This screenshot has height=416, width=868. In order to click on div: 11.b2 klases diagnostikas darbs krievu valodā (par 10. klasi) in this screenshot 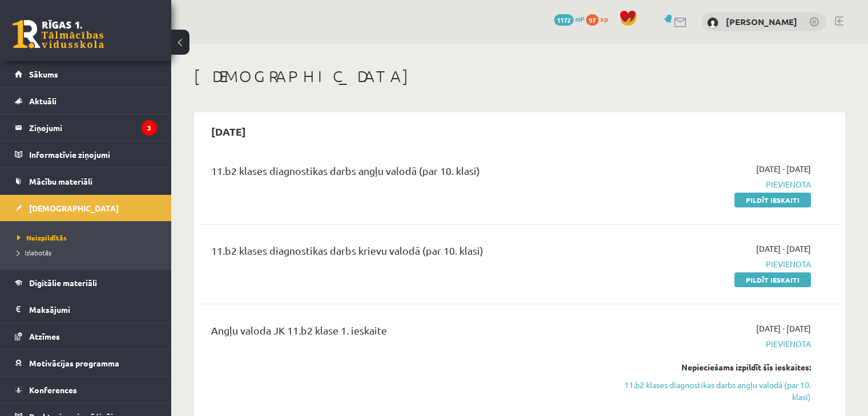, I will do `click(408, 253)`.